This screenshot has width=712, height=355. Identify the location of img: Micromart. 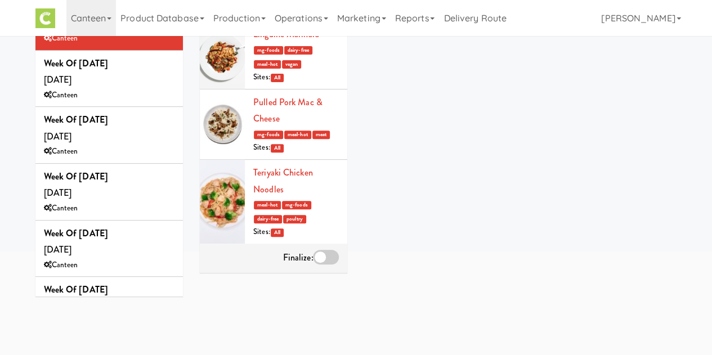
(45, 18).